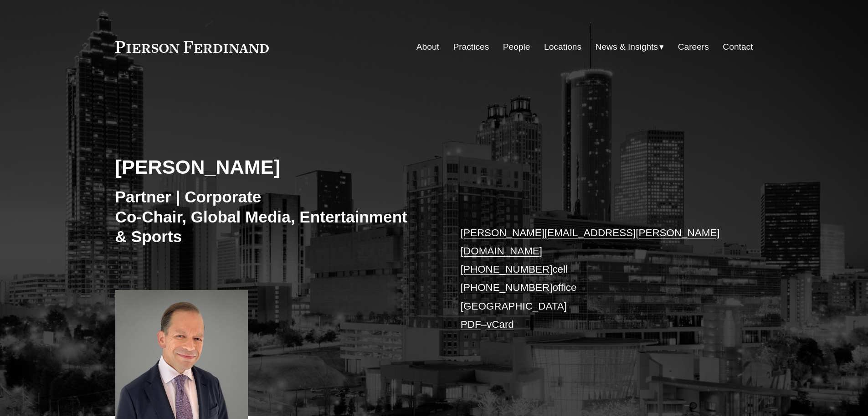 The height and width of the screenshot is (419, 868). I want to click on a: vCard, so click(500, 324).